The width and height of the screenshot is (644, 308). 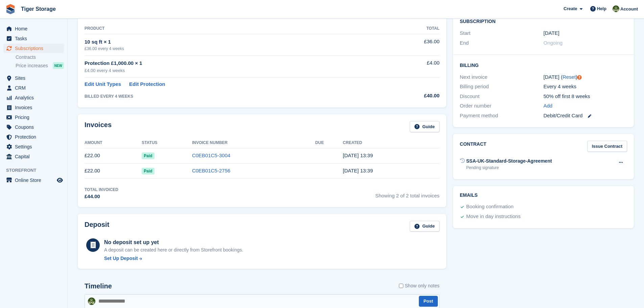 What do you see at coordinates (121, 258) in the screenshot?
I see `div: Set Up Deposit` at bounding box center [121, 258].